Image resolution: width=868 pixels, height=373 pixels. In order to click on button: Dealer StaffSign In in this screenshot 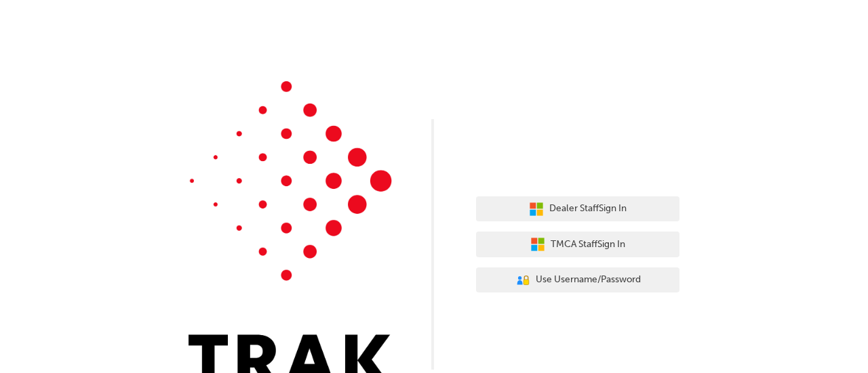, I will do `click(577, 209)`.